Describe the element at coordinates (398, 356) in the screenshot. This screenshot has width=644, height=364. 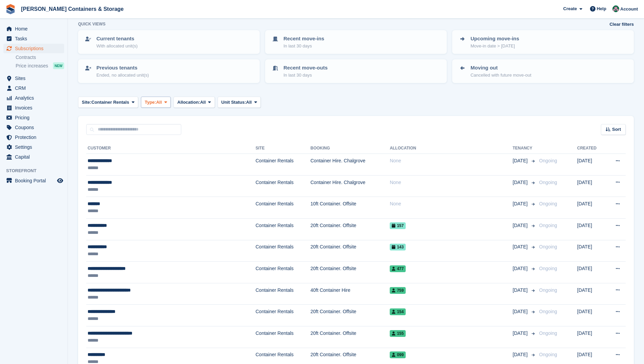
I see `span: 099` at that location.